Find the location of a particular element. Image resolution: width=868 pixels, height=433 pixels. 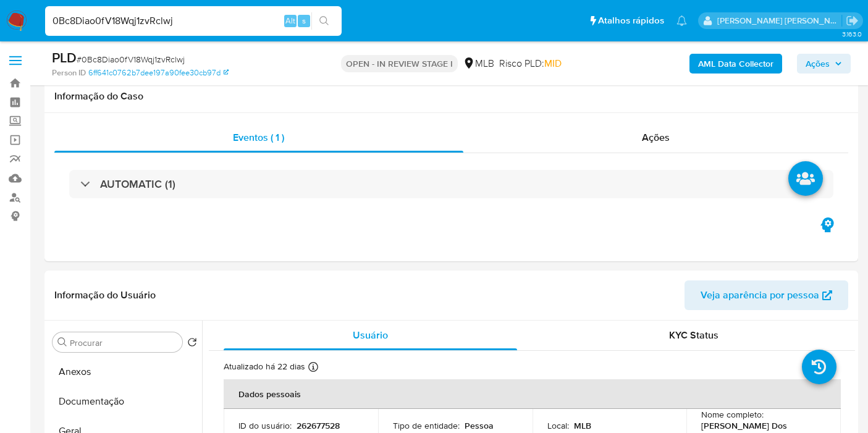

b: Person ID is located at coordinates (68, 73).